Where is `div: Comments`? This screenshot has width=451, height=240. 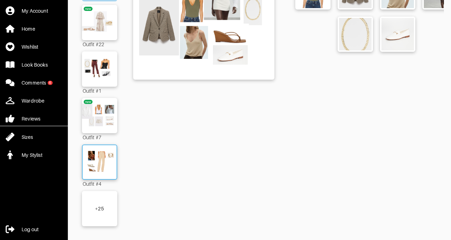 div: Comments is located at coordinates (34, 83).